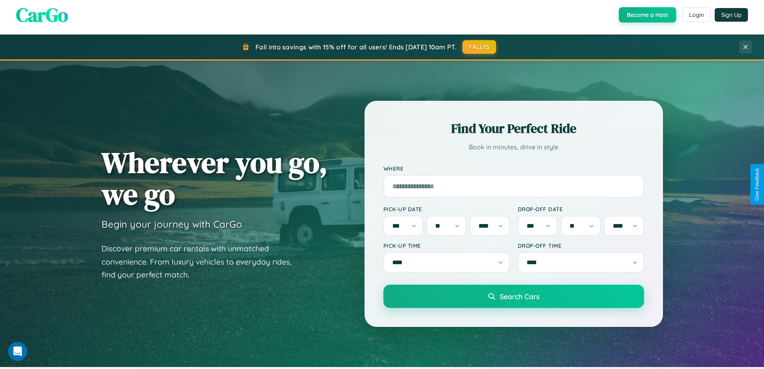  I want to click on button: Sign Up, so click(731, 15).